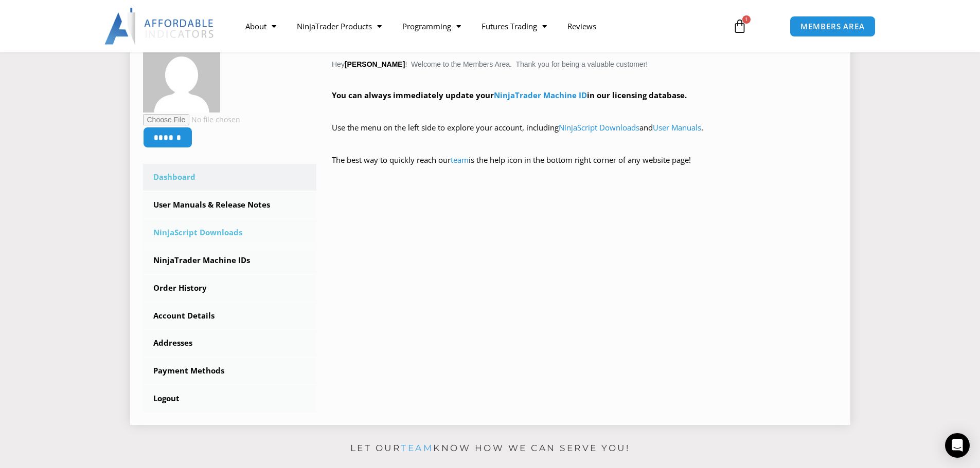 The width and height of the screenshot is (980, 468). I want to click on a: MEMBERS AREA, so click(833, 26).